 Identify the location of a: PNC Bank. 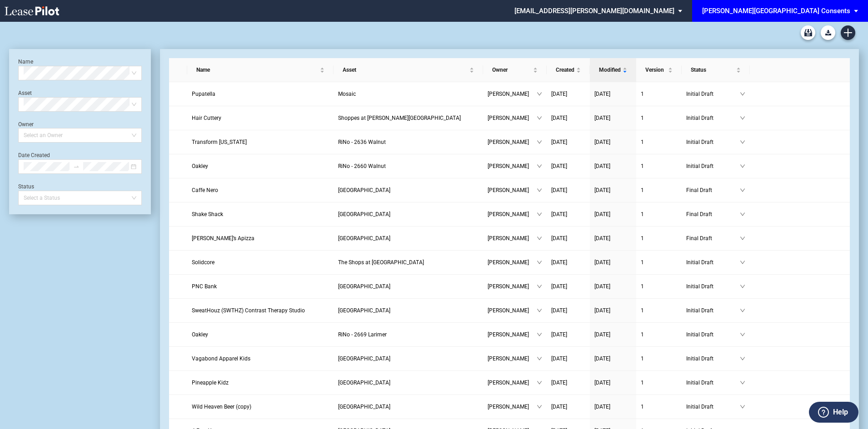
(260, 287).